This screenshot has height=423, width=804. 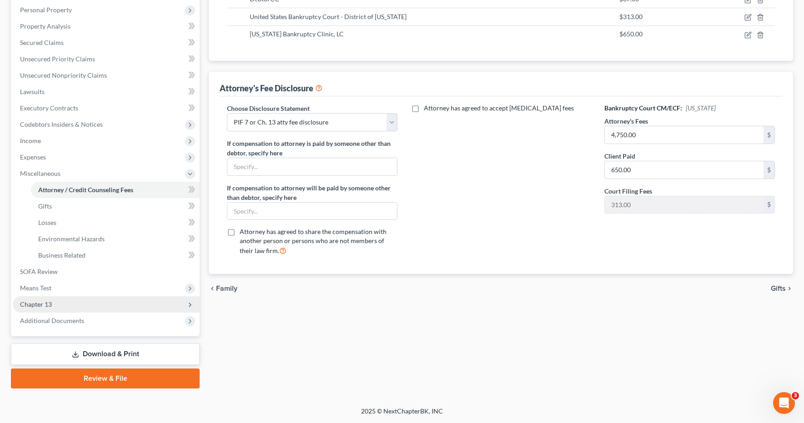 What do you see at coordinates (106, 59) in the screenshot?
I see `a: Unsecured Priority Claims` at bounding box center [106, 59].